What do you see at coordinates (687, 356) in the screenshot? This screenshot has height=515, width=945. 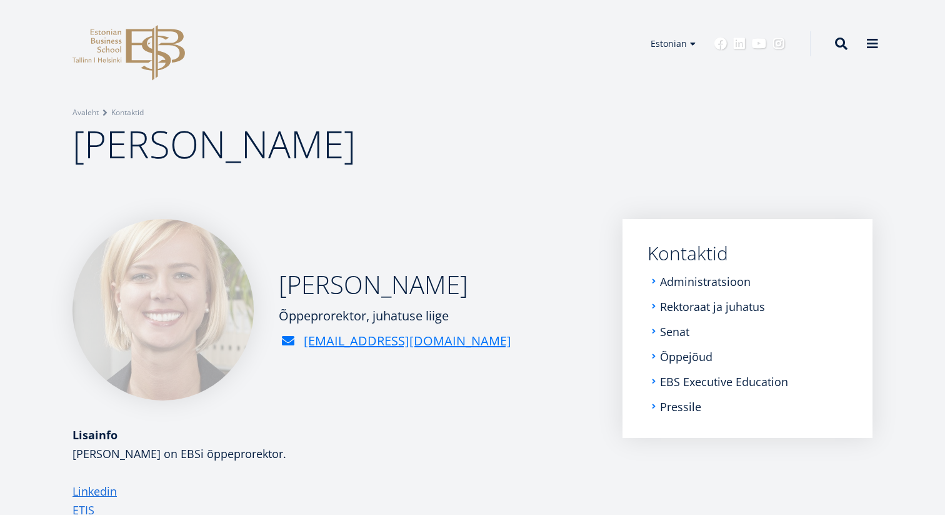 I see `a: Õppejõud` at bounding box center [687, 356].